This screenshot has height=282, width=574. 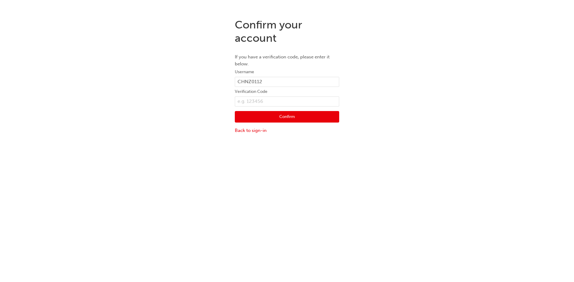 I want to click on a: Back to sign-in, so click(x=287, y=130).